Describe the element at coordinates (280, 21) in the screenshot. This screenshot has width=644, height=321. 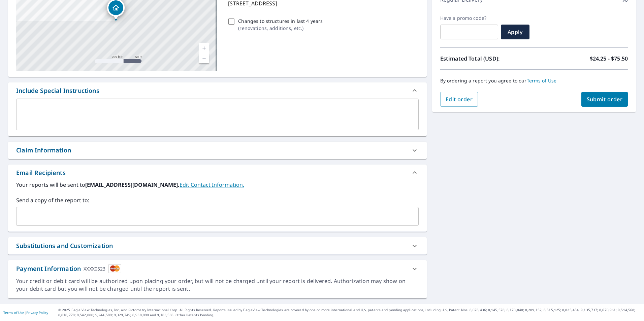
I see `p: Changes to structures in last 4 years` at that location.